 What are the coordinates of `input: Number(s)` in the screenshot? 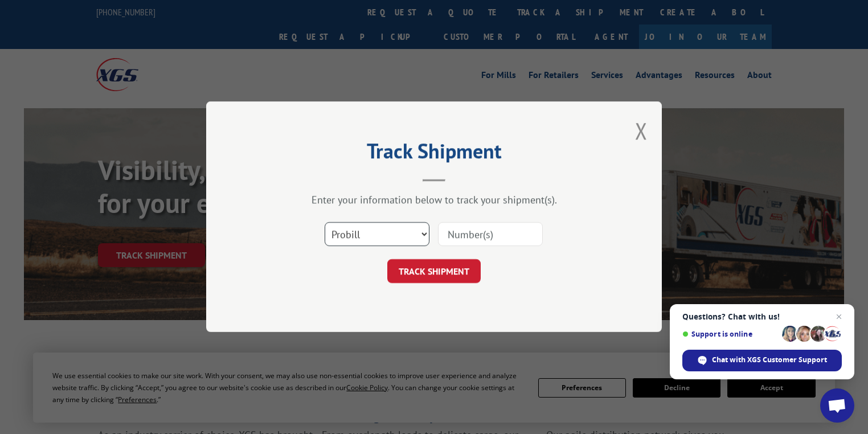 It's located at (490, 235).